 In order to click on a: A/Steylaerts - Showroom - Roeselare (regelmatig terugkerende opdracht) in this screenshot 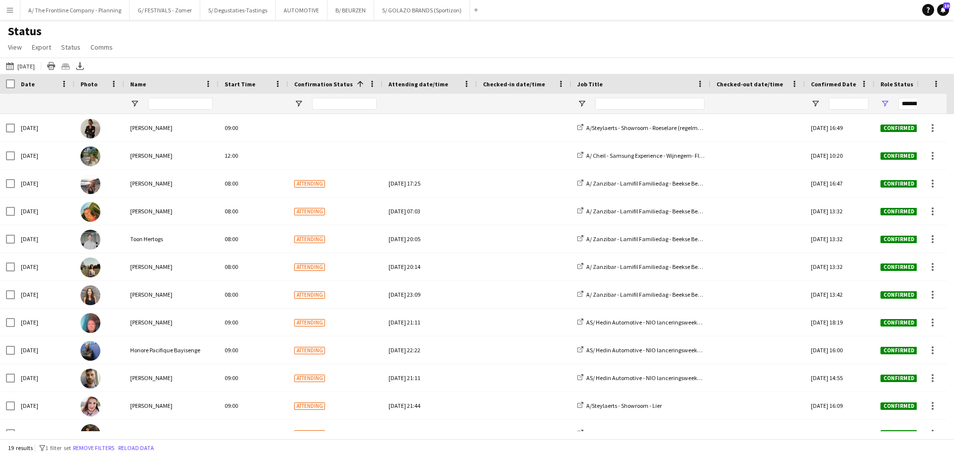, I will do `click(673, 128)`.